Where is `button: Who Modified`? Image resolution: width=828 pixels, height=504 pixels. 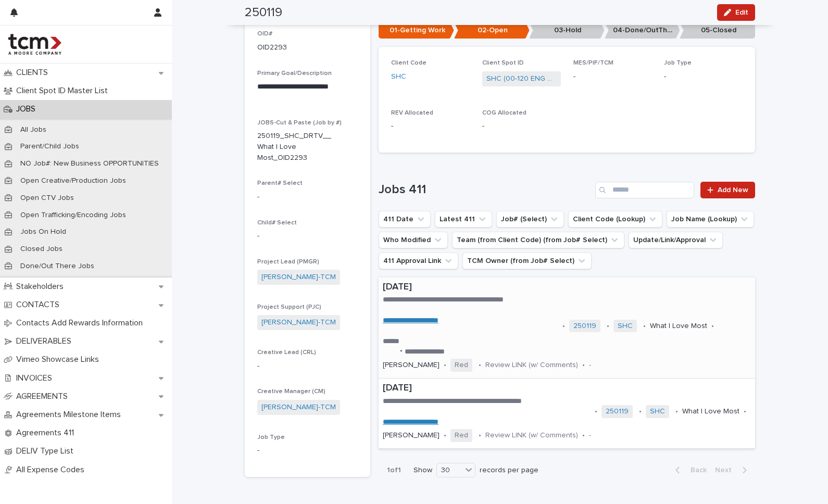 button: Who Modified is located at coordinates (413, 240).